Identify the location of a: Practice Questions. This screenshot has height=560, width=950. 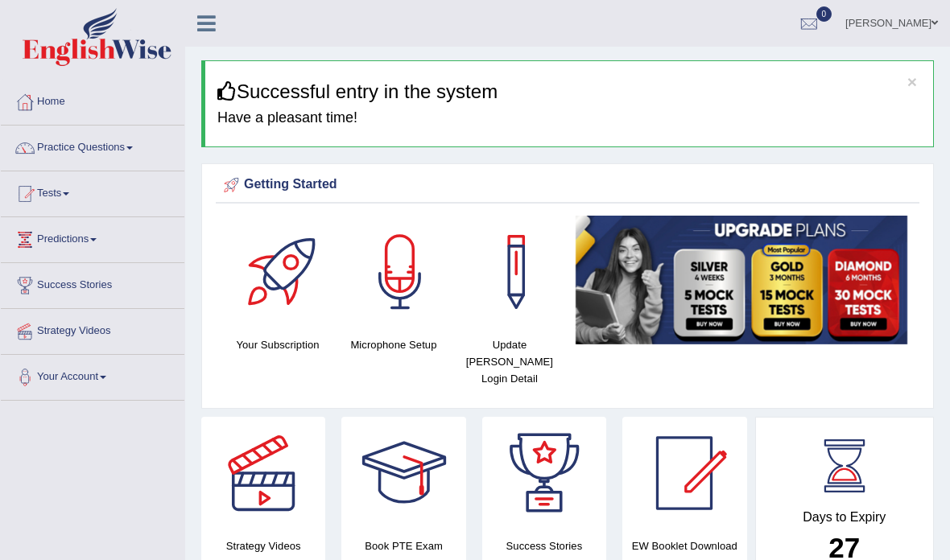
(93, 145).